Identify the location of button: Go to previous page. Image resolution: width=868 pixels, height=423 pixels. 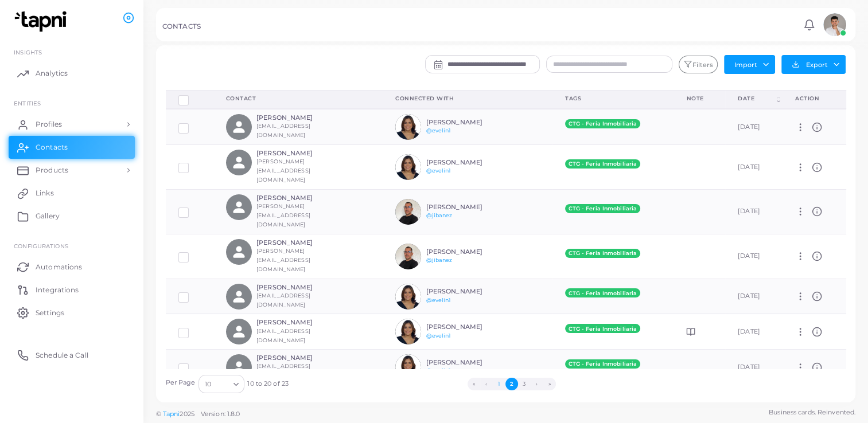
(487, 384).